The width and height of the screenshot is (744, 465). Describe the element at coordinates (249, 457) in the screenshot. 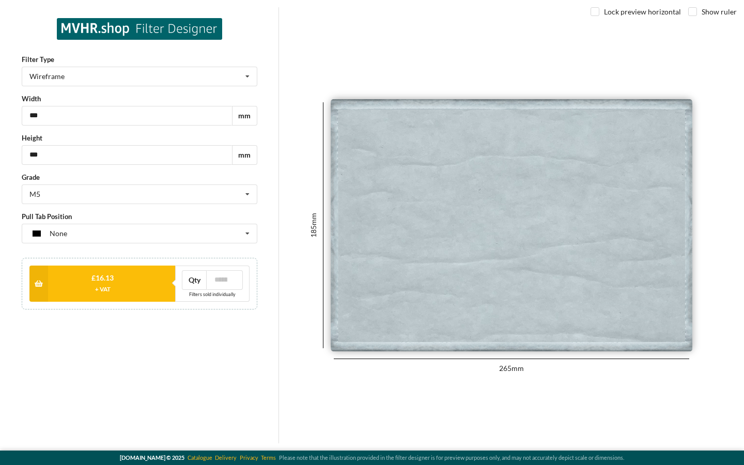

I see `a: Privacy` at that location.